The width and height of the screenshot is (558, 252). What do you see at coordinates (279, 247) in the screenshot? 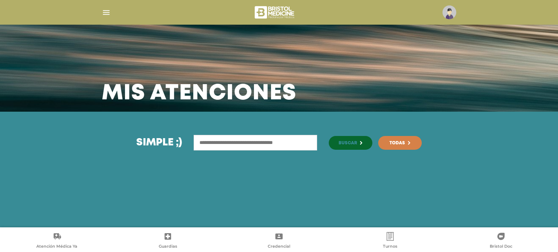
I see `span: Credencial` at bounding box center [279, 247].